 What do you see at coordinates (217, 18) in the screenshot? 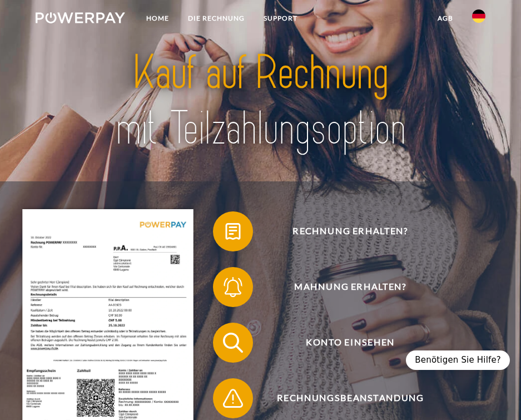
I see `a: DIE RECHNUNG` at bounding box center [217, 18].